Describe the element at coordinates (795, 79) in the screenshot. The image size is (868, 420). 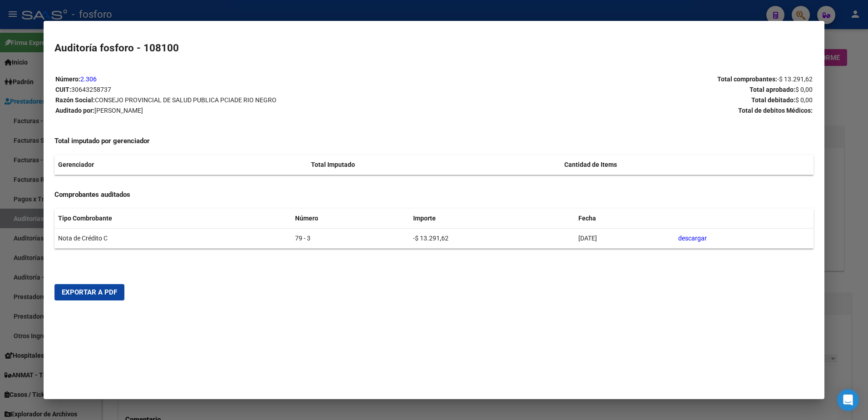
I see `span: -$ 13.291,62` at that location.